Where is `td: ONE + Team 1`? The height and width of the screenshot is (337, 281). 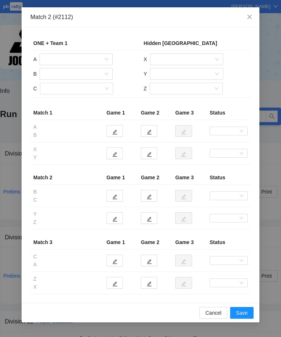
td: ONE + Team 1 is located at coordinates (85, 43).